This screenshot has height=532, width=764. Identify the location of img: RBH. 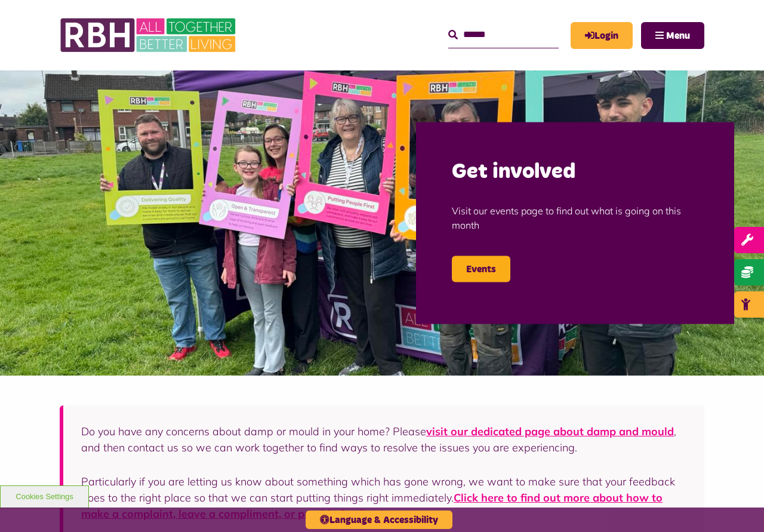
(150, 35).